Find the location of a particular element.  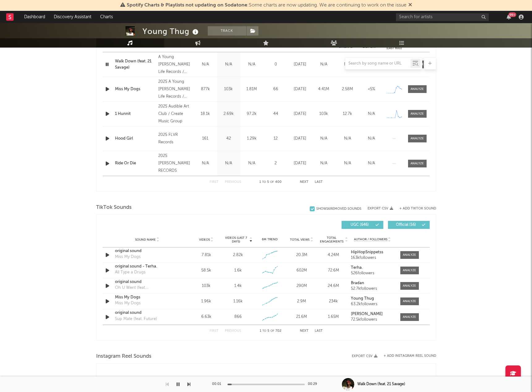

span: Author / Followers is located at coordinates (371, 239).